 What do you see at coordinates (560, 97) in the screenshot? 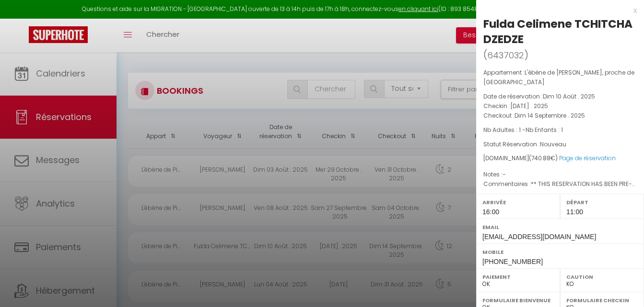
I see `p: Date de réservation :` at bounding box center [560, 97].